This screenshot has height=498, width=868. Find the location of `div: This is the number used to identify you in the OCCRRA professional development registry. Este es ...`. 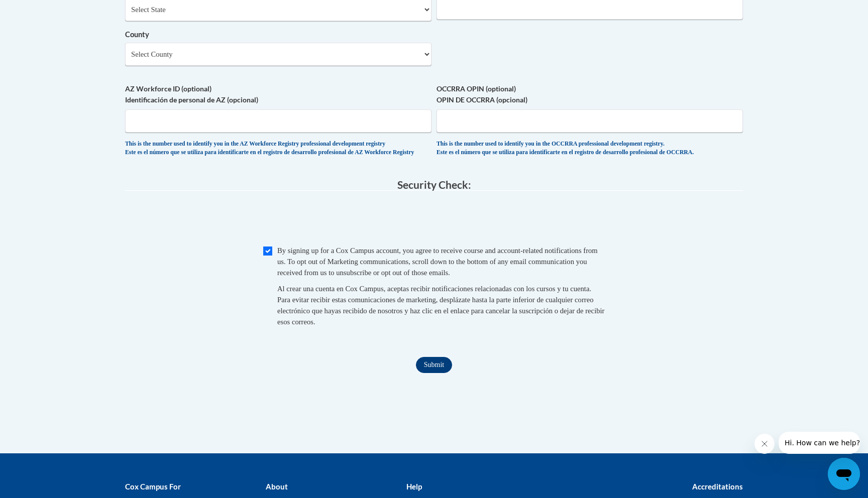

div: This is the number used to identify you in the OCCRRA professional development registry. Este es ... is located at coordinates (590, 149).